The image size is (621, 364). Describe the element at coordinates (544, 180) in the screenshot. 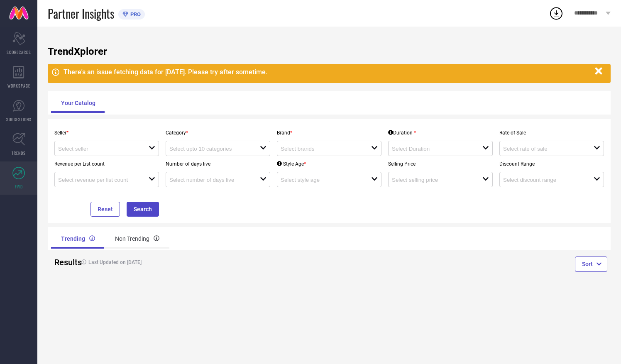

I see `input: Select discount range` at that location.